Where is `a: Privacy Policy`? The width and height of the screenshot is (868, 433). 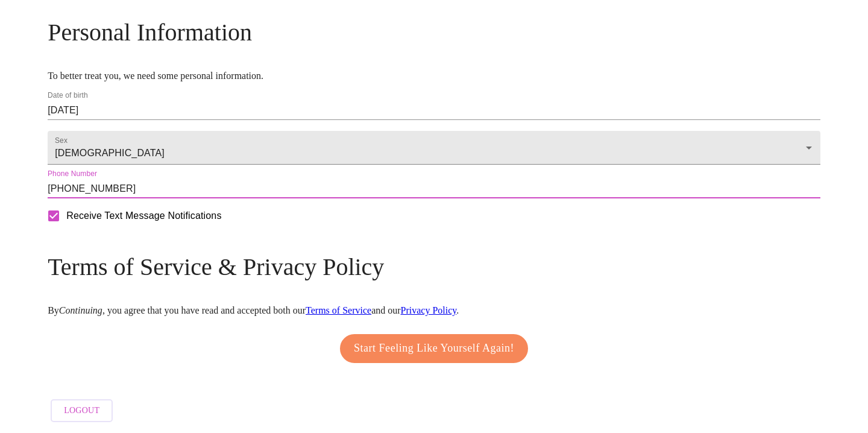 a: Privacy Policy is located at coordinates (429, 310).